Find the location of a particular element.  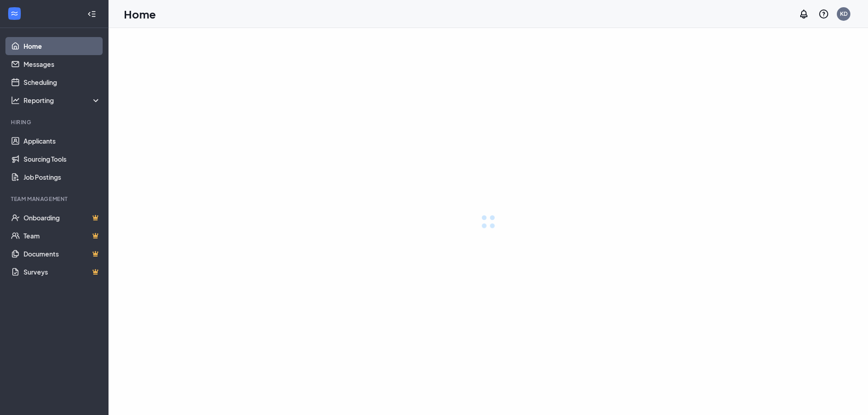

div: KD is located at coordinates (844, 13).